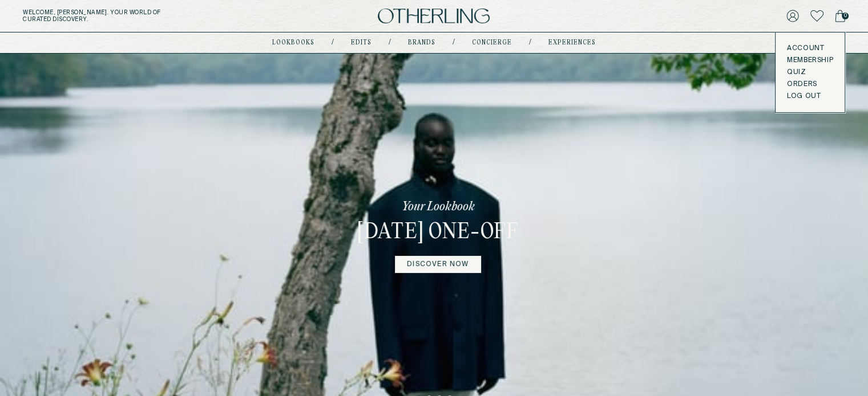 Image resolution: width=868 pixels, height=396 pixels. Describe the element at coordinates (809, 60) in the screenshot. I see `a: Membership` at that location.